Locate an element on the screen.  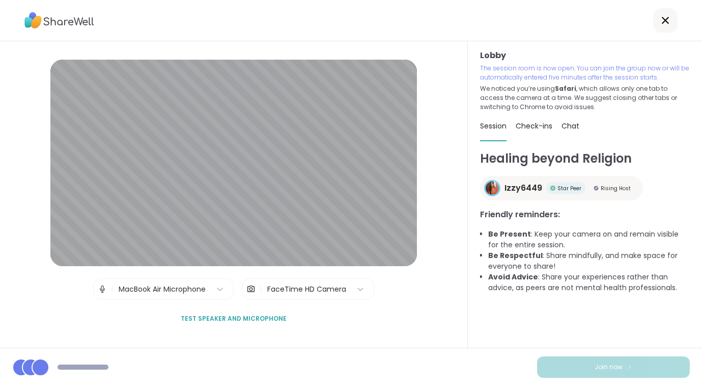
img: Rising Host is located at coordinates (597, 188).